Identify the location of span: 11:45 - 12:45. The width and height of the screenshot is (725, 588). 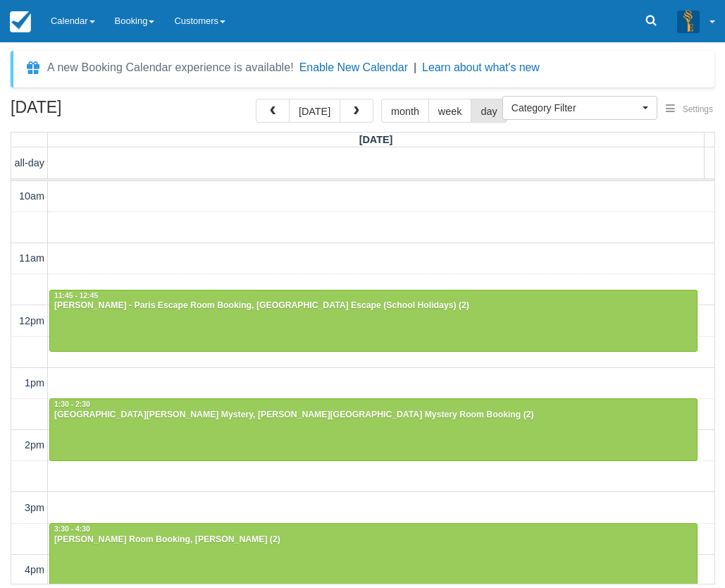
(76, 295).